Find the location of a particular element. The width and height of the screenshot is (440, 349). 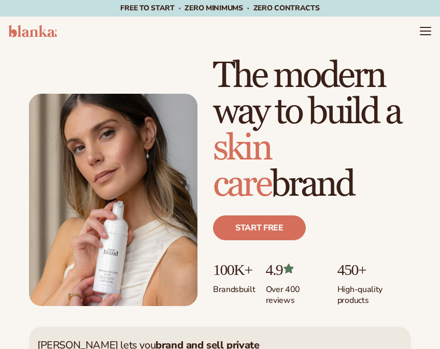

span: skin care is located at coordinates (241, 166).